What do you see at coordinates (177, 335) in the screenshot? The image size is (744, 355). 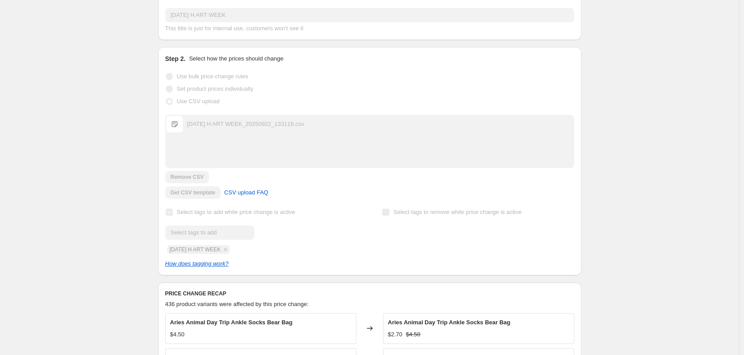 I see `div: $4.50` at bounding box center [177, 335].